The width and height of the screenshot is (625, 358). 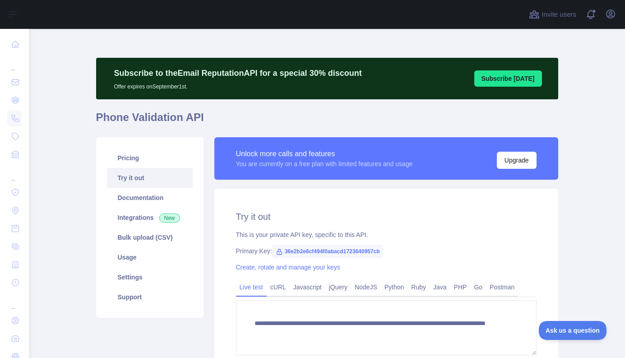 I want to click on a: jQuery, so click(x=338, y=287).